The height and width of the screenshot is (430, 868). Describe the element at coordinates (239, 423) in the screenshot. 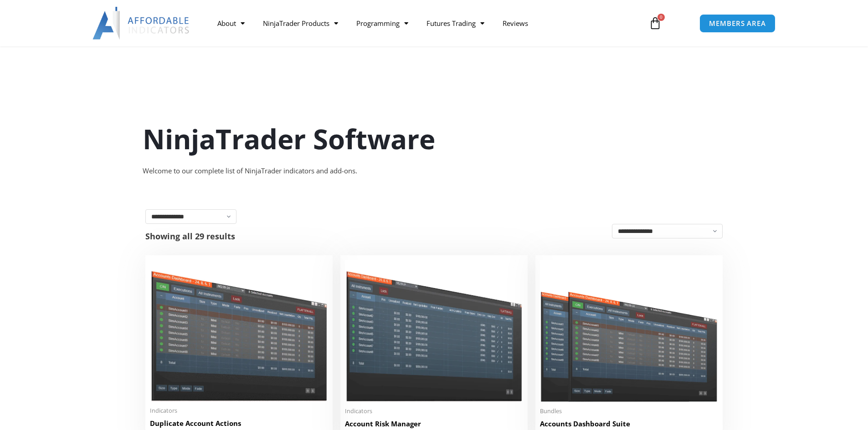

I see `h2: Duplicate Account Actions` at that location.